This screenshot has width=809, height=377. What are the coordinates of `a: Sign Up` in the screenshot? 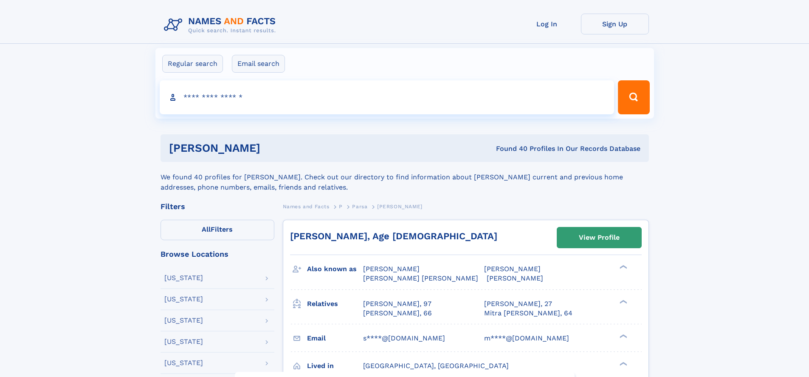 It's located at (615, 24).